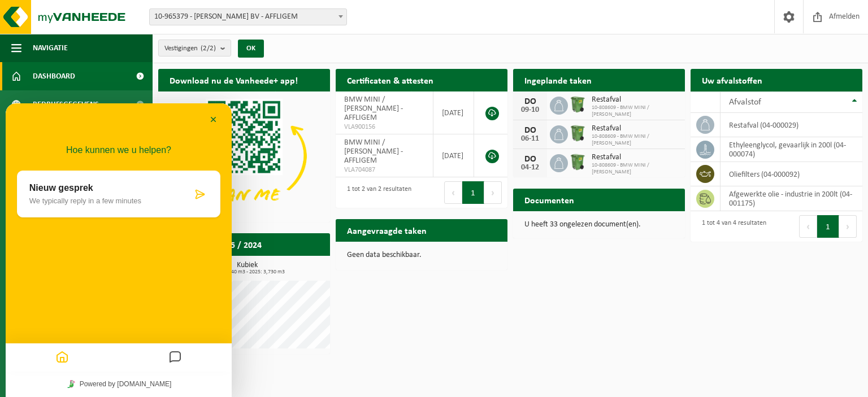  Describe the element at coordinates (105, 85) in the screenshot. I see `p: Nieuw gesprek` at that location.